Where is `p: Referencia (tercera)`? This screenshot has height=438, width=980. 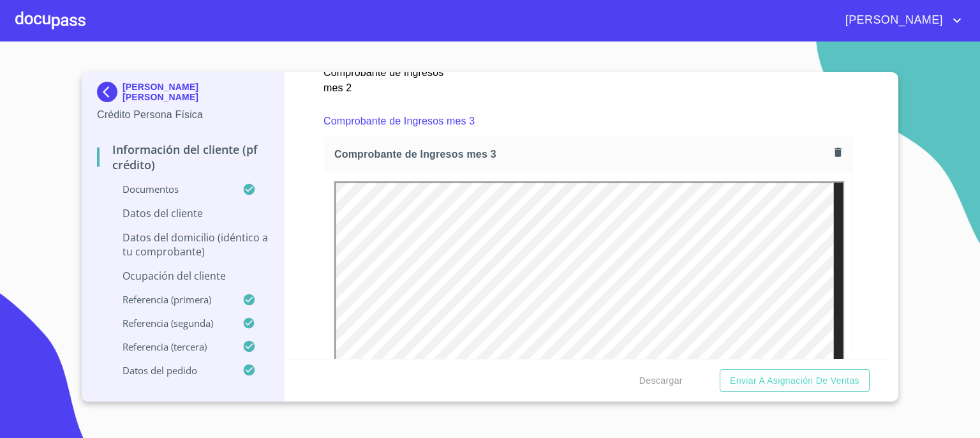 p: Referencia (tercera) is located at coordinates (170, 346).